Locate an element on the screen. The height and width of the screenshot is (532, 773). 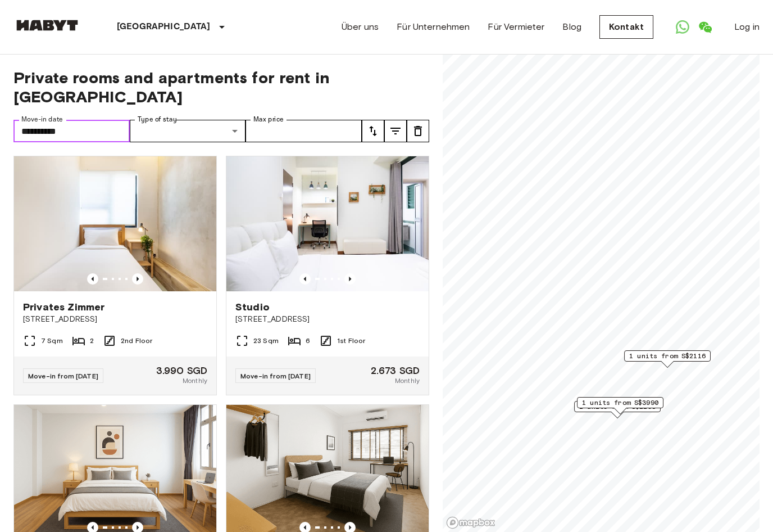
label: Move-in date is located at coordinates (42, 119).